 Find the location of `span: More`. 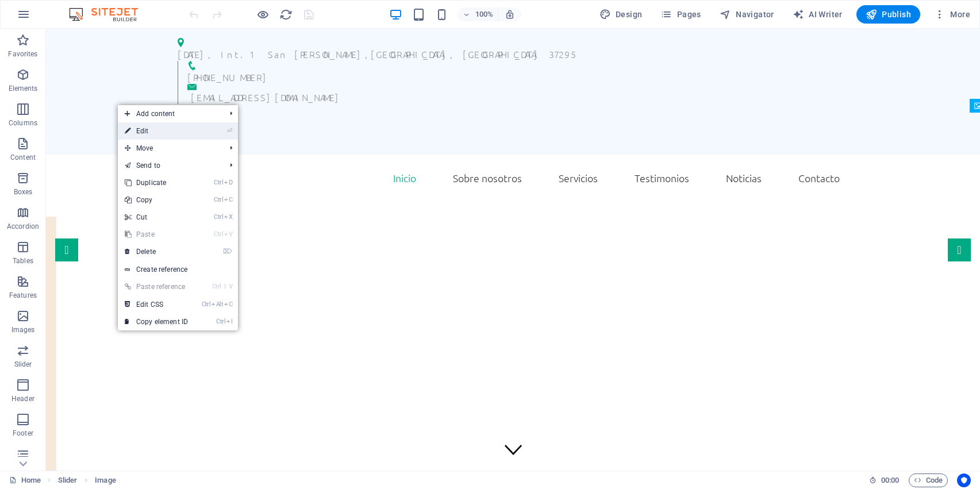

span: More is located at coordinates (951, 14).